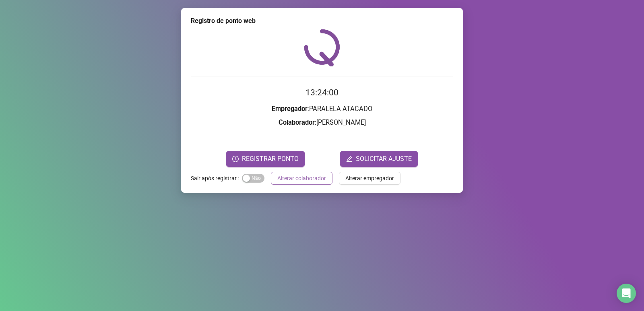 Image resolution: width=644 pixels, height=311 pixels. Describe the element at coordinates (322, 21) in the screenshot. I see `div: Registro de ponto web` at that location.